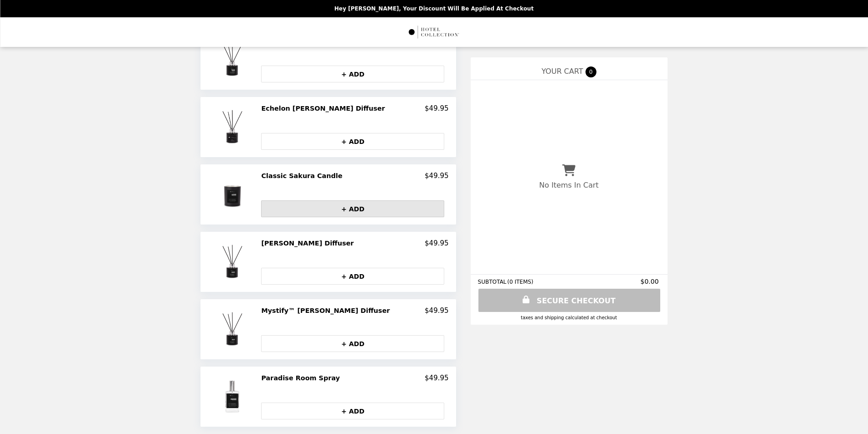 The image size is (868, 434). What do you see at coordinates (493, 282) in the screenshot?
I see `span: SUBTOTAL` at bounding box center [493, 282].